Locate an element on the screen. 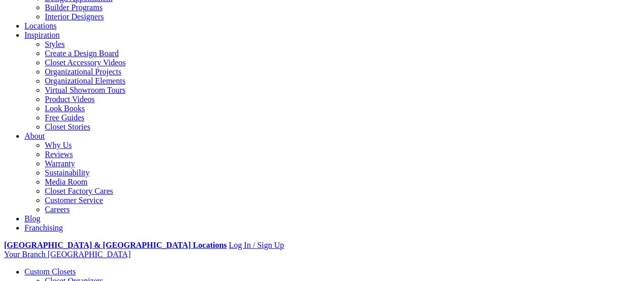 Image resolution: width=644 pixels, height=281 pixels. a: Careers is located at coordinates (57, 209).